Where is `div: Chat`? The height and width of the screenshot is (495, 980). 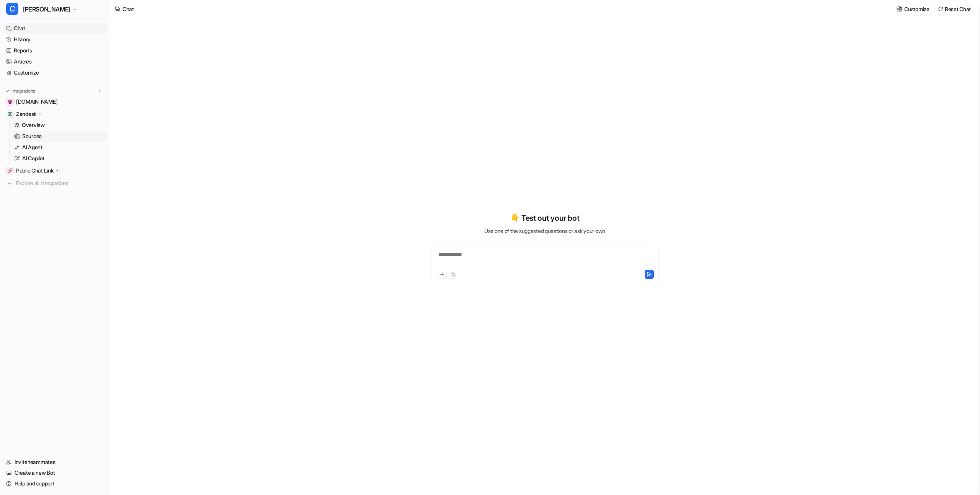 div: Chat is located at coordinates (128, 9).